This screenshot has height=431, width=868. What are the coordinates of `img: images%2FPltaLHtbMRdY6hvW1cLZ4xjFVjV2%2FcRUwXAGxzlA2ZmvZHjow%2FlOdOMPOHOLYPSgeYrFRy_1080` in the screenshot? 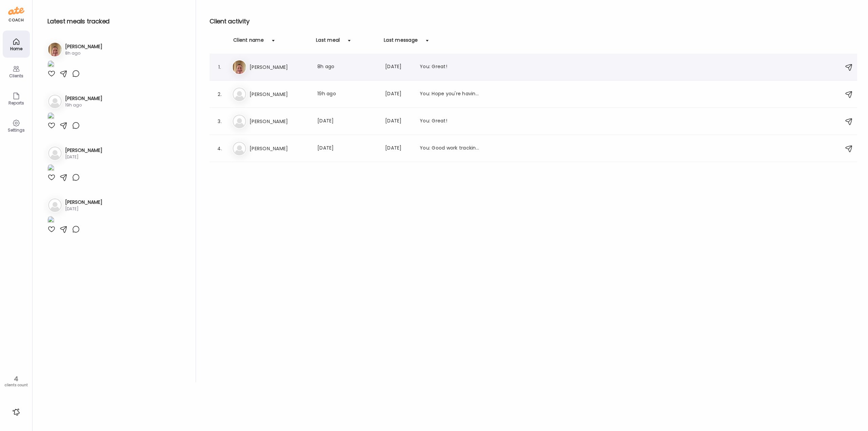 It's located at (50, 65).